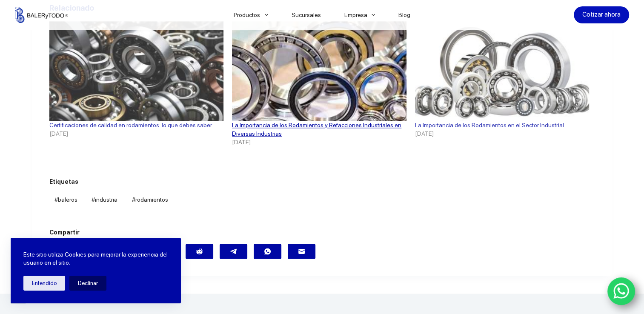 The image size is (644, 314). What do you see at coordinates (44, 282) in the screenshot?
I see `button: Entendido` at bounding box center [44, 282].